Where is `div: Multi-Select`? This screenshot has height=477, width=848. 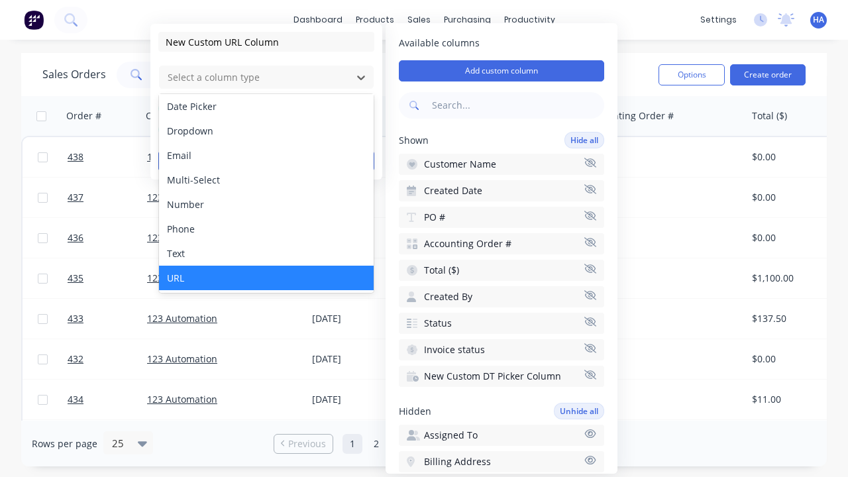
div: Multi-Select is located at coordinates (266, 179).